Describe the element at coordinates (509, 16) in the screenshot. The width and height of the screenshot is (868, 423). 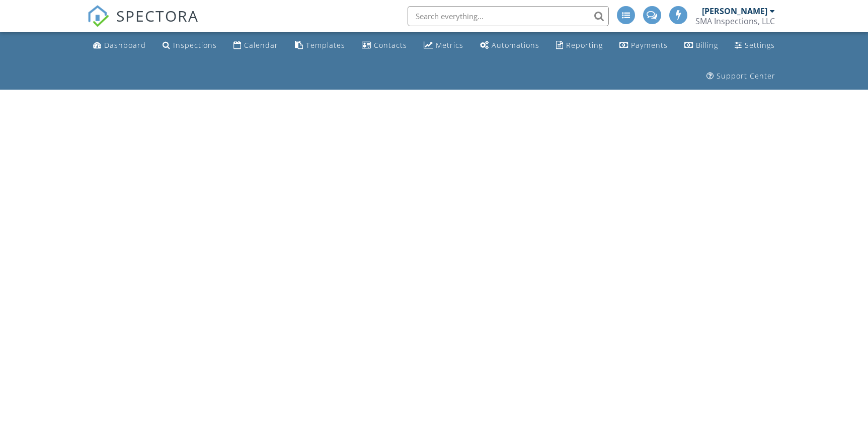
I see `input: Search everything...` at that location.